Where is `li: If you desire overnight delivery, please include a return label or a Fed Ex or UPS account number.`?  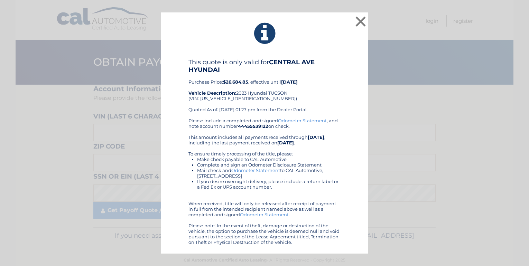 li: If you desire overnight delivery, please include a return label or a Fed Ex or UPS account number. is located at coordinates (268, 184).